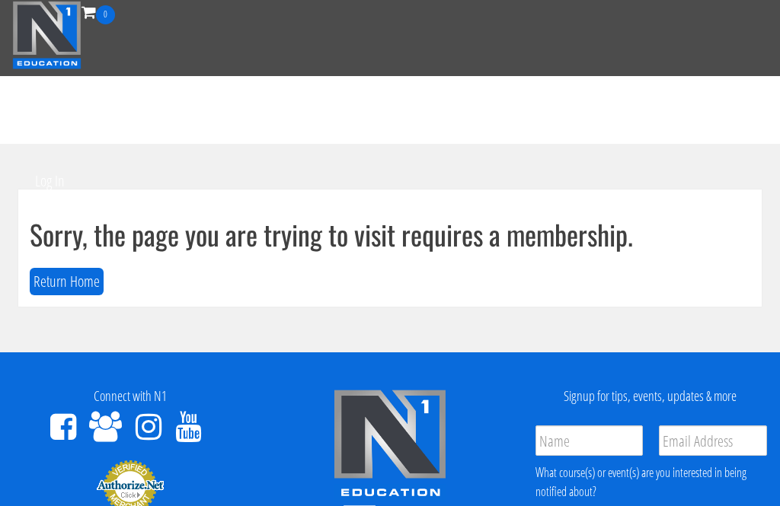 The image size is (780, 506). Describe the element at coordinates (663, 107) in the screenshot. I see `a: Terms & Conditions` at that location.